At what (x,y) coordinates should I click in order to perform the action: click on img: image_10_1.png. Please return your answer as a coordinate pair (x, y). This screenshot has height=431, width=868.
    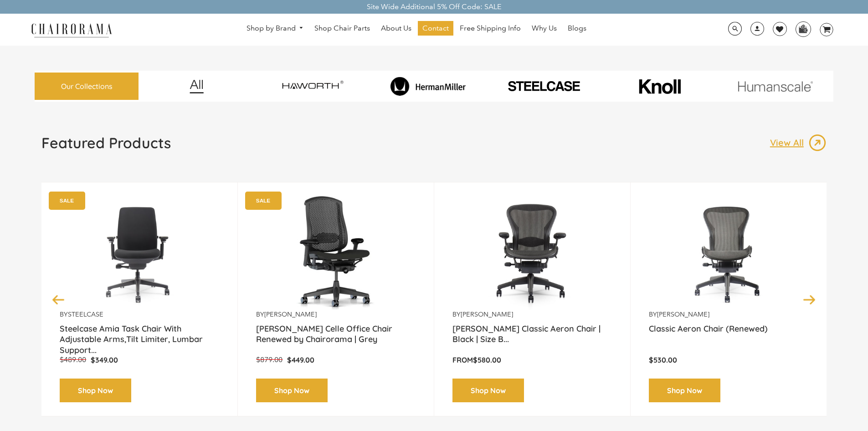
    Looking at the image, I should click on (659, 86).